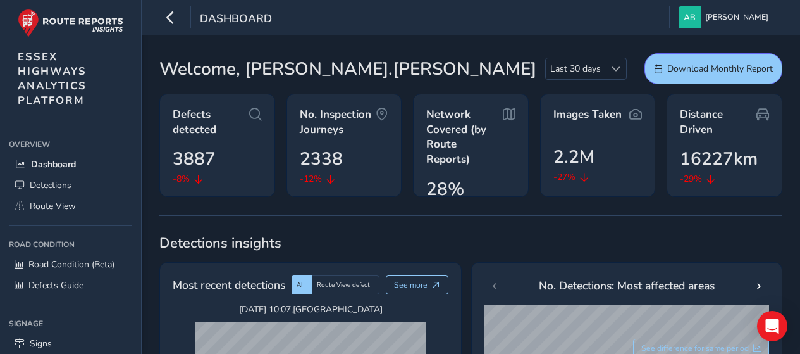 The width and height of the screenshot is (800, 354). I want to click on span: No. Inspection Journeys, so click(338, 121).